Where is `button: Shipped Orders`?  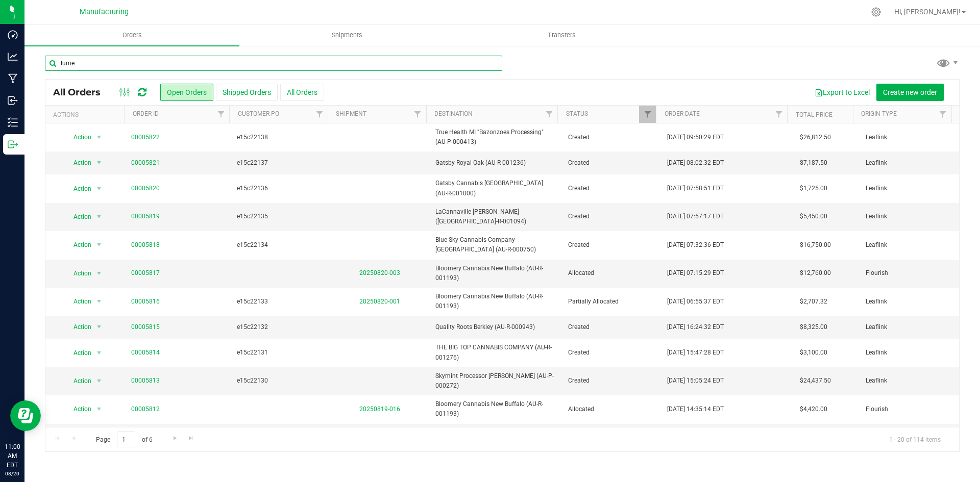 button: Shipped Orders is located at coordinates (247, 92).